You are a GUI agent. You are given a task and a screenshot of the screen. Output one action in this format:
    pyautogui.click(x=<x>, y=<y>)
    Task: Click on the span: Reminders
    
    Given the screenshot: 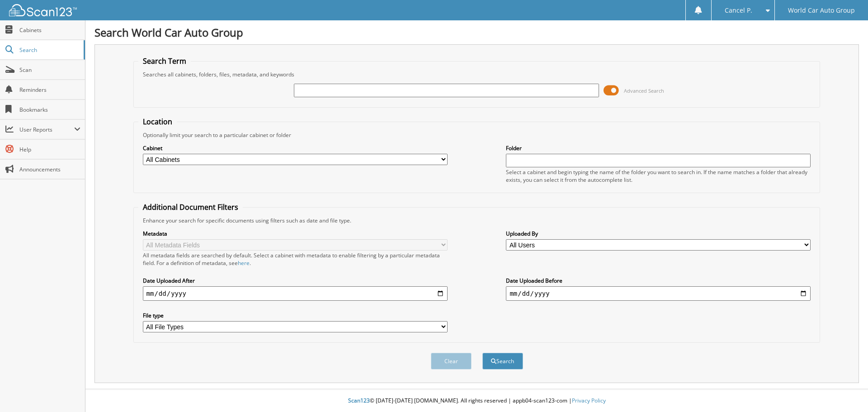 What is the action you would take?
    pyautogui.click(x=50, y=90)
    